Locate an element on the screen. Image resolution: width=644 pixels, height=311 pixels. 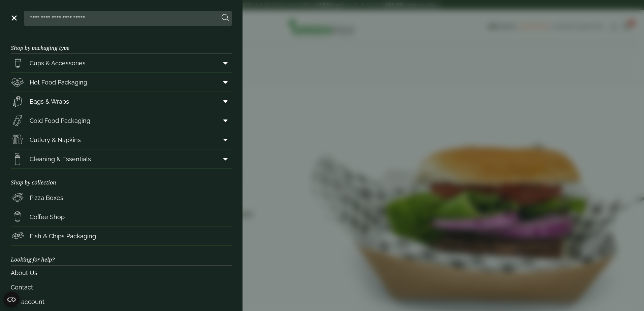
span: Cutlery & Napkins is located at coordinates (55, 140).